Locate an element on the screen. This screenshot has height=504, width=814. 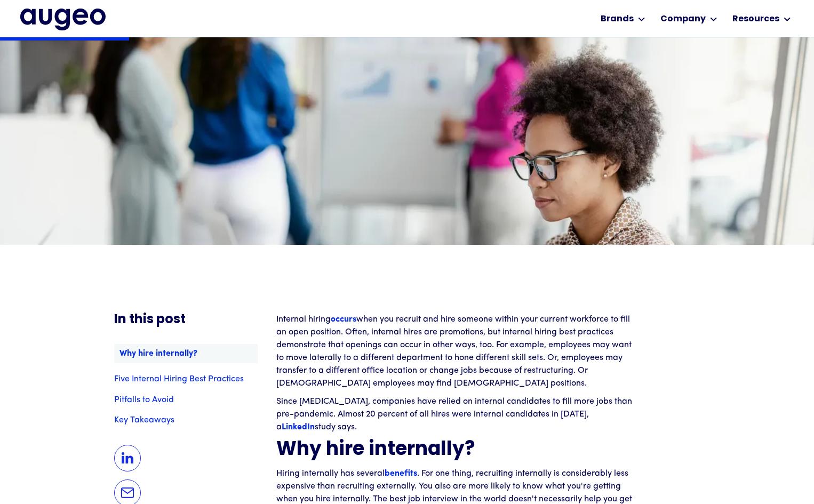
div: Resources is located at coordinates (756, 19).